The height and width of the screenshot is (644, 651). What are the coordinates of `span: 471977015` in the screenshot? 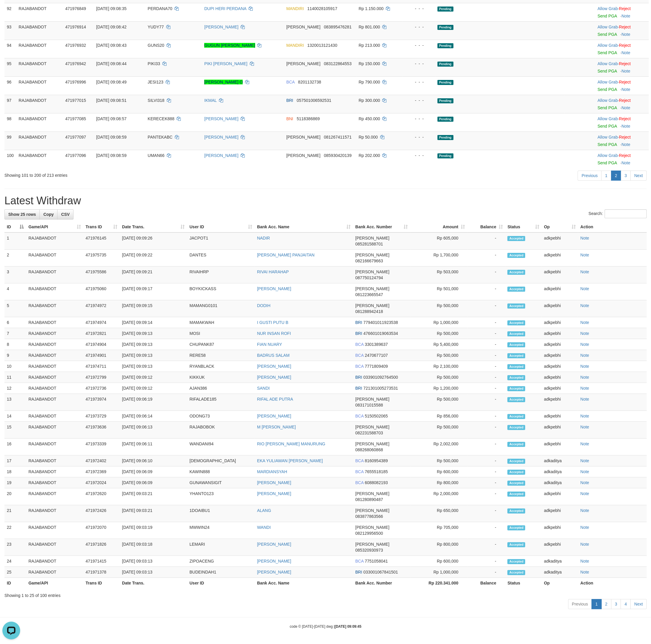 It's located at (76, 101).